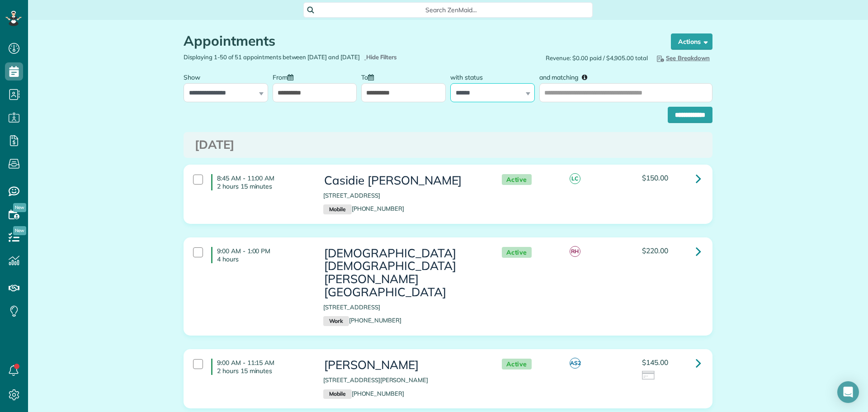 The width and height of the screenshot is (868, 412). What do you see at coordinates (575, 178) in the screenshot?
I see `span: LC` at bounding box center [575, 178].